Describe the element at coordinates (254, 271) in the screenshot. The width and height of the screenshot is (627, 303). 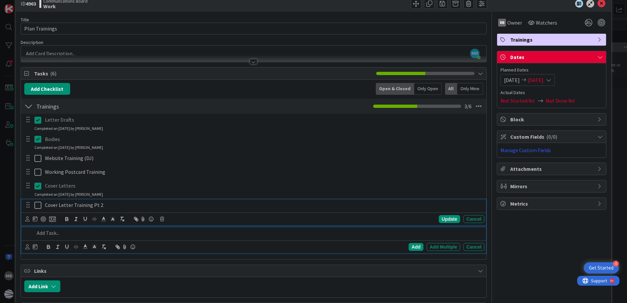
I see `span: Links` at that location.